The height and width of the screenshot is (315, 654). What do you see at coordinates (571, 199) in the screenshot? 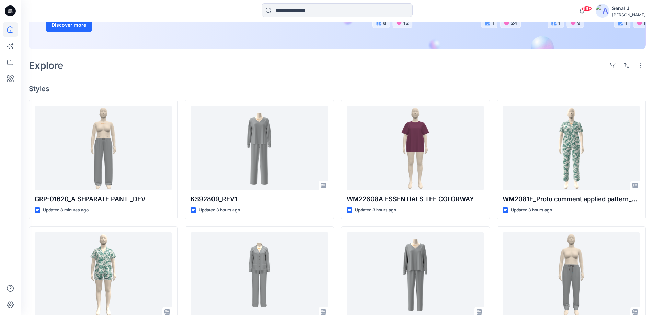
I see `p: WM2081E_Proto comment applied pattern_REV3` at bounding box center [571, 199].